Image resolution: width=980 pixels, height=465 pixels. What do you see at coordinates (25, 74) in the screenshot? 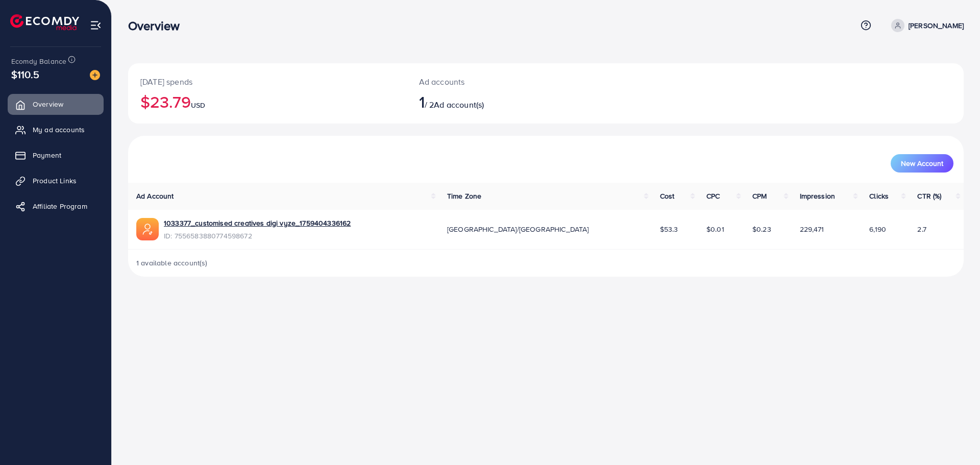
I see `span: $110.5` at bounding box center [25, 74].